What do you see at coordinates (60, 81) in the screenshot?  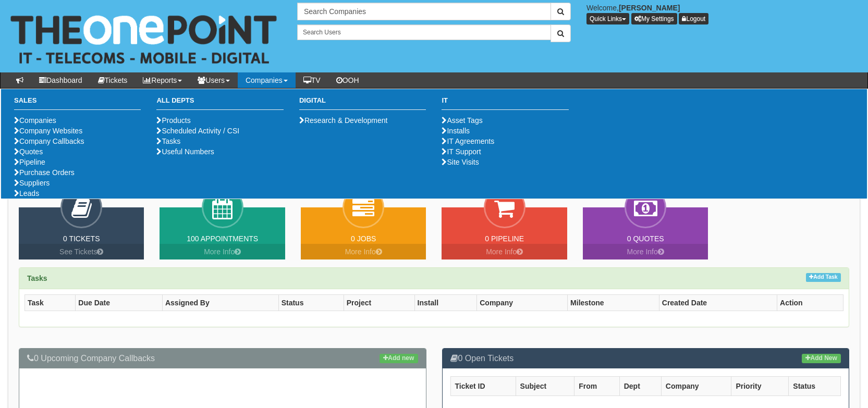 I see `a: Dashboard` at bounding box center [60, 81].